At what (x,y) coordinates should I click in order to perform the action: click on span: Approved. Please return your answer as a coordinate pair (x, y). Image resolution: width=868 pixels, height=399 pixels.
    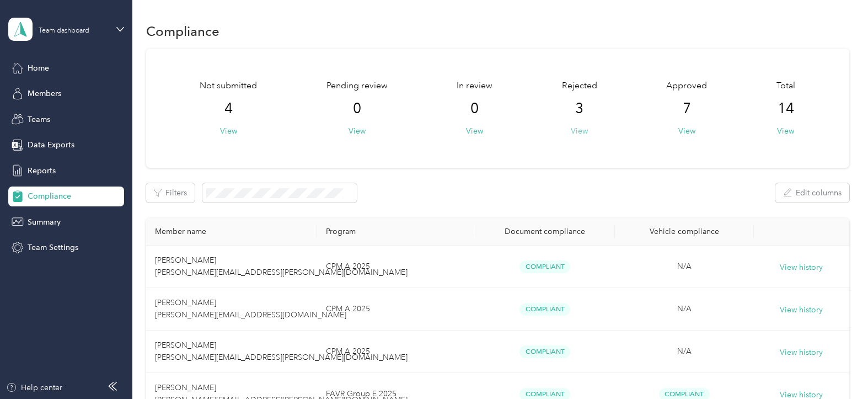
    Looking at the image, I should click on (687, 86).